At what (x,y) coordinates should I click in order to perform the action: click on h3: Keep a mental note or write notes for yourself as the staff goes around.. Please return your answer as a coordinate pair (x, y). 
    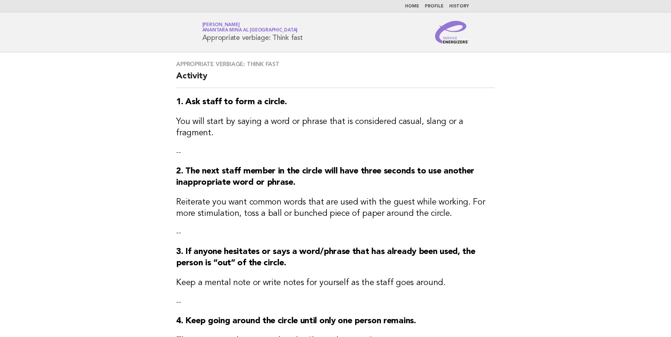
    Looking at the image, I should click on (335, 283).